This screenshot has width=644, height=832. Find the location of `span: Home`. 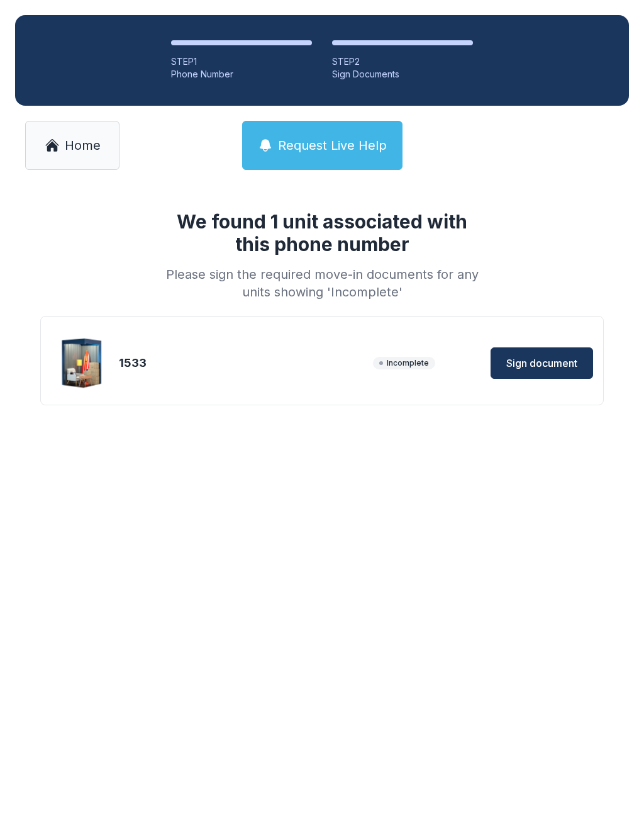

span: Home is located at coordinates (83, 145).